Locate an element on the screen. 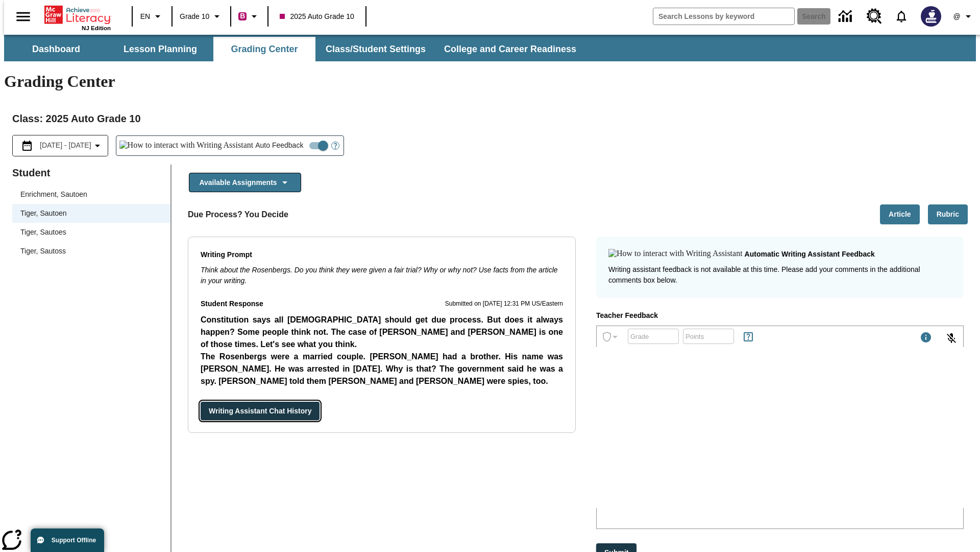 Image resolution: width=980 pixels, height=552 pixels. a: Home is located at coordinates (77, 15).